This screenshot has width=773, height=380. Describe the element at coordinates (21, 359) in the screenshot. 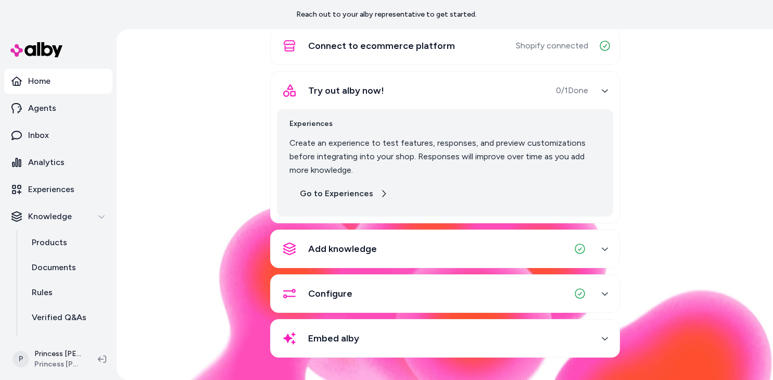

I see `span: P` at that location.